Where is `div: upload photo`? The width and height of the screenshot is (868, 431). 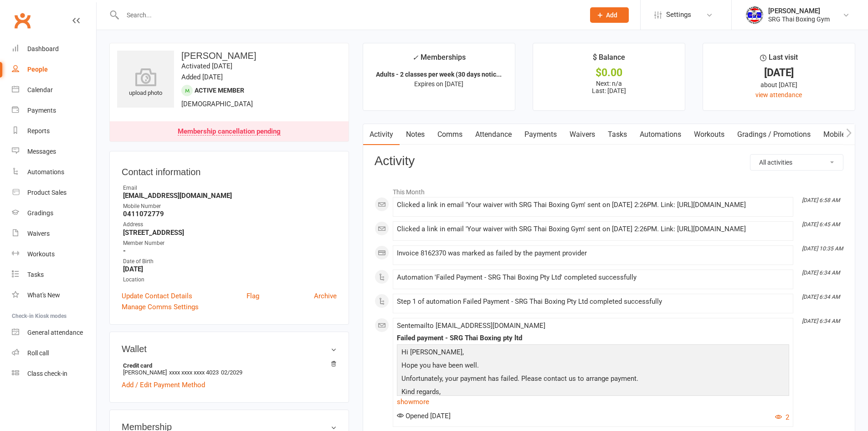 div: upload photo is located at coordinates (146, 83).